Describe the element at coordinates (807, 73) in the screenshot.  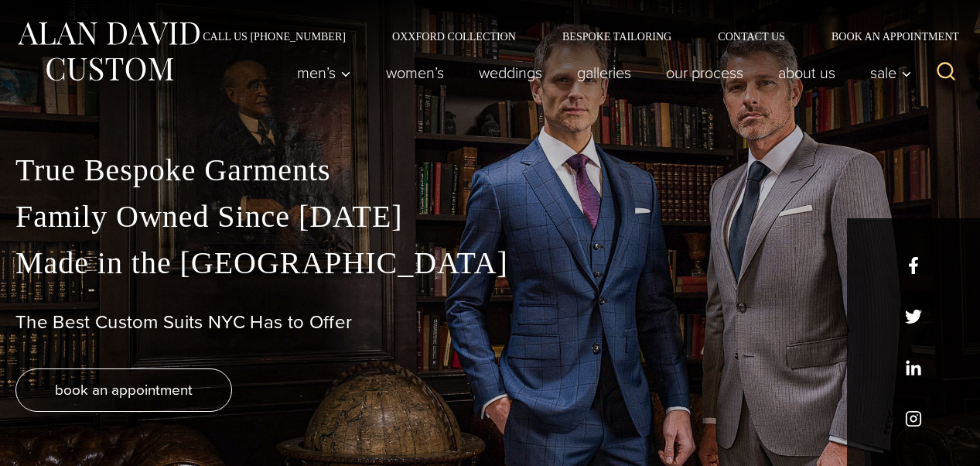
I see `a: About Us` at that location.